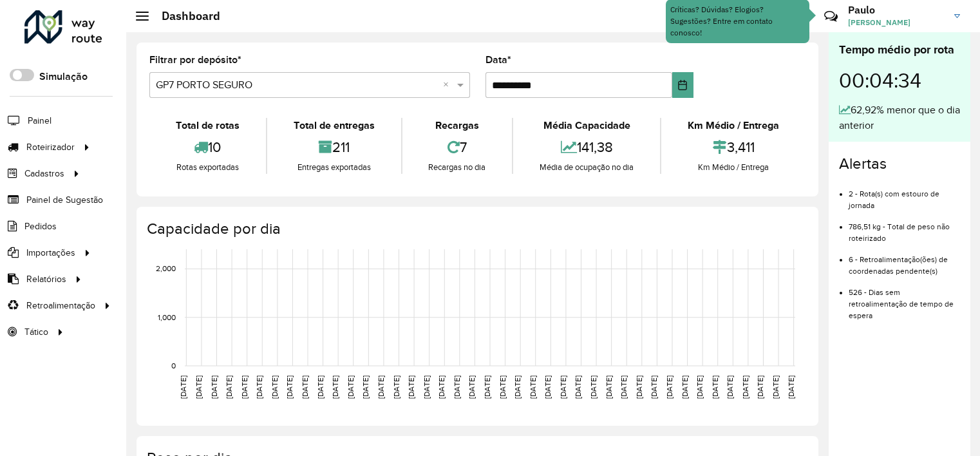 The image size is (980, 456). I want to click on div: 10, so click(208, 147).